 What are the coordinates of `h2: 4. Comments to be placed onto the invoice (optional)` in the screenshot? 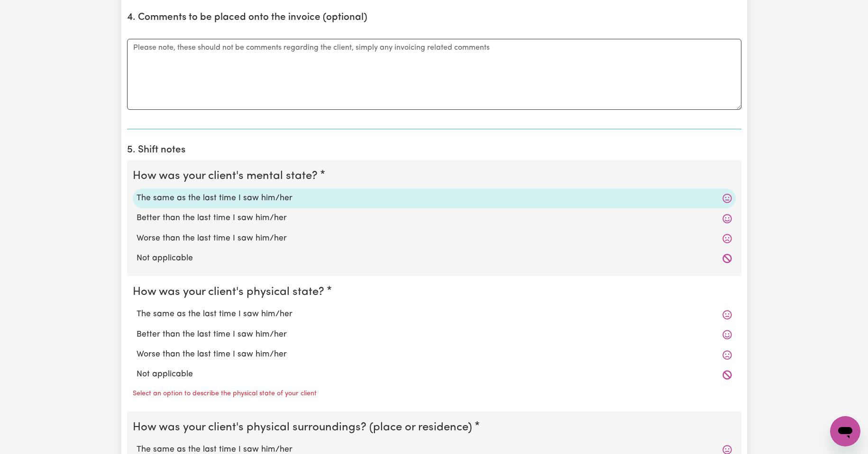 It's located at (434, 18).